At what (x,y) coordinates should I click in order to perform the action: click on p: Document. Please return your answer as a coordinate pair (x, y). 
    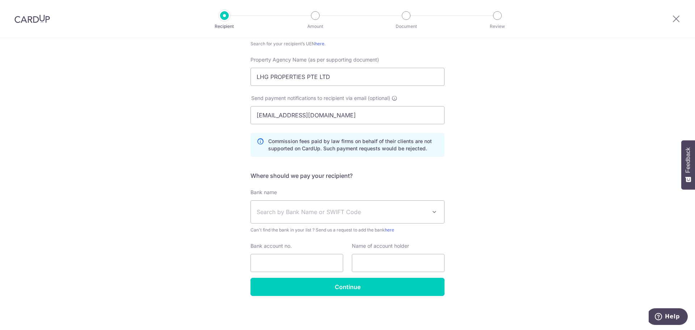
    Looking at the image, I should click on (406, 26).